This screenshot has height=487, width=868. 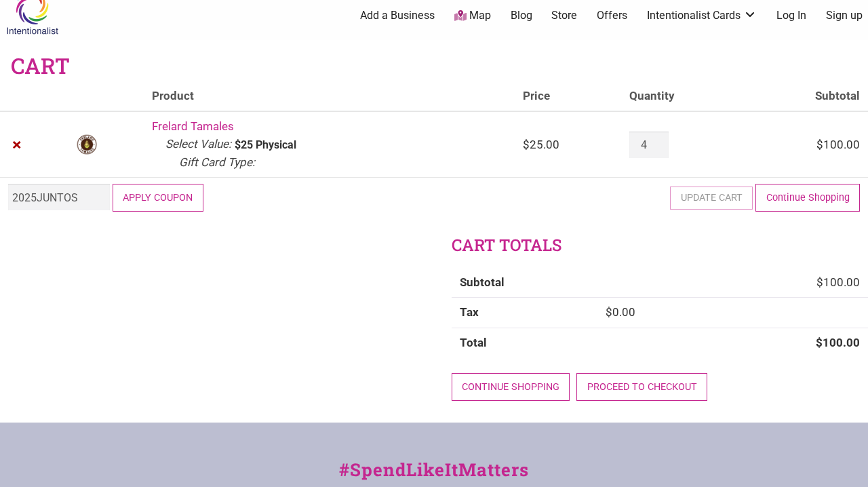 I want to click on p: Physical, so click(x=276, y=145).